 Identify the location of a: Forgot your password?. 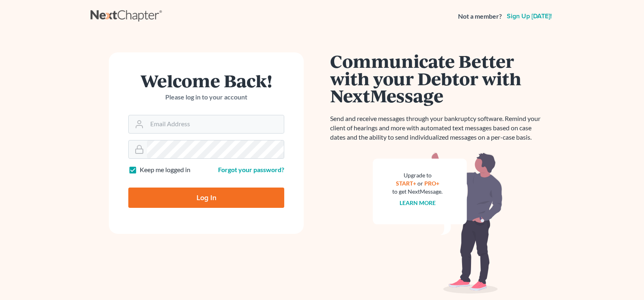
(251, 169).